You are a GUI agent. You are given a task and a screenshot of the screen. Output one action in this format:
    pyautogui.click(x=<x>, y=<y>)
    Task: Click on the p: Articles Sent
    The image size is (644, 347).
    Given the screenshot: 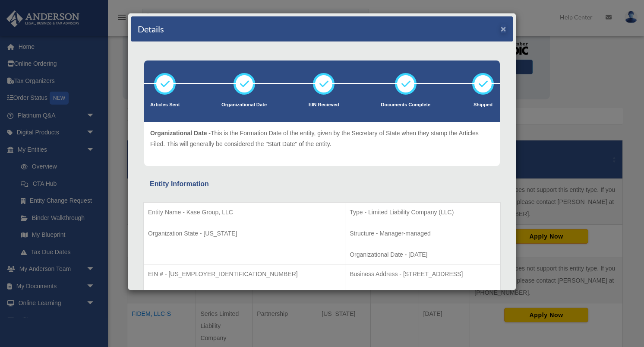 What is the action you would take?
    pyautogui.click(x=165, y=105)
    